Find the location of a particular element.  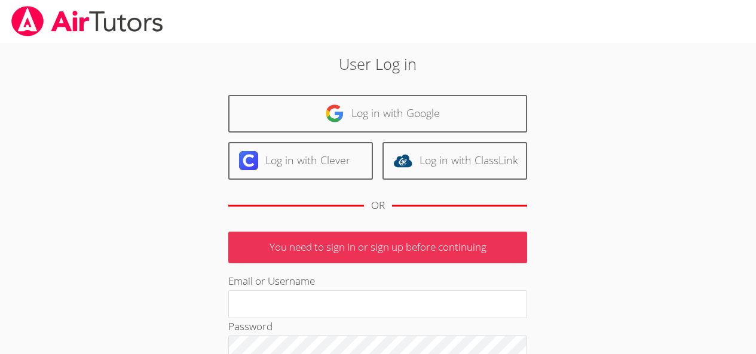

img: google-logo-50288ca7cdecda66e5e0955fdab243c47b7ad437acaf1139b6f446037453330a.svg is located at coordinates (335, 114).